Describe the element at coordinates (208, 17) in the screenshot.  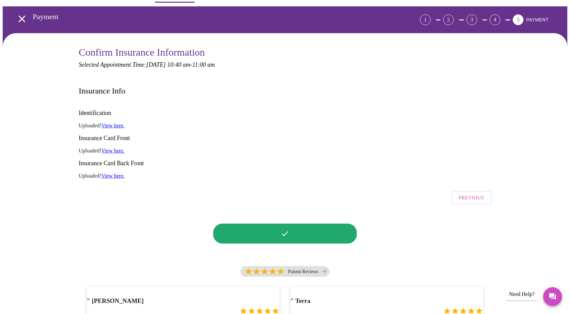
I see `h3: Payment` at that location.